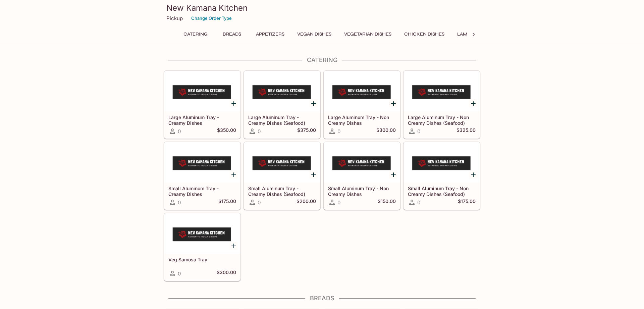 The width and height of the screenshot is (644, 309). Describe the element at coordinates (233, 103) in the screenshot. I see `button: Add Large Aluminum Tray - Creamy Dishes` at that location.